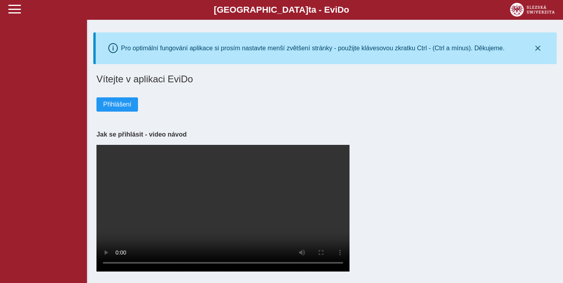 Image resolution: width=563 pixels, height=283 pixels. I want to click on span: Přihlášení, so click(117, 104).